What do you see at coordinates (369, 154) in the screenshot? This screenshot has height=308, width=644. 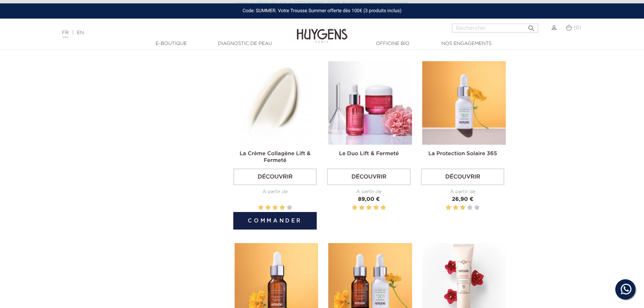 I see `a: Le Duo Lift & Fermeté` at bounding box center [369, 154].